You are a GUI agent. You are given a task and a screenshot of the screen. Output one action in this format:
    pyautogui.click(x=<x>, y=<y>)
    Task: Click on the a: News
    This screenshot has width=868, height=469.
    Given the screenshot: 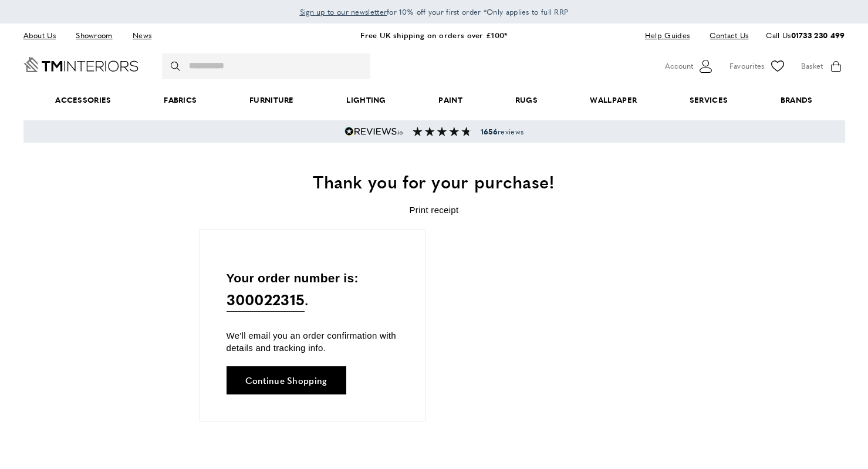 What is the action you would take?
    pyautogui.click(x=142, y=35)
    